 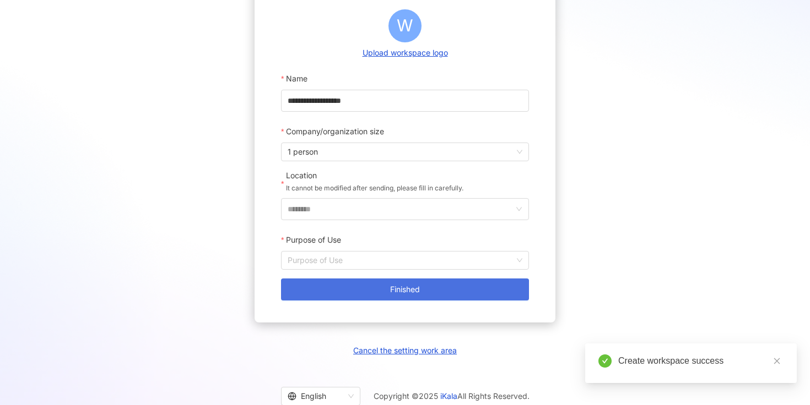 What do you see at coordinates (451, 397) in the screenshot?
I see `span: Copyright © 2025 All Rights Reserved.` at bounding box center [451, 397].